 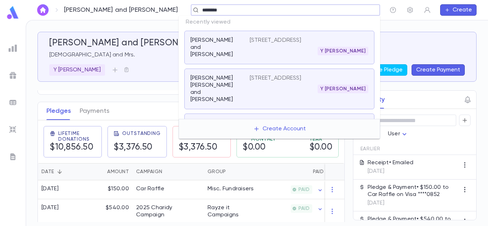 I want to click on h5: $10,856.50, so click(x=71, y=148).